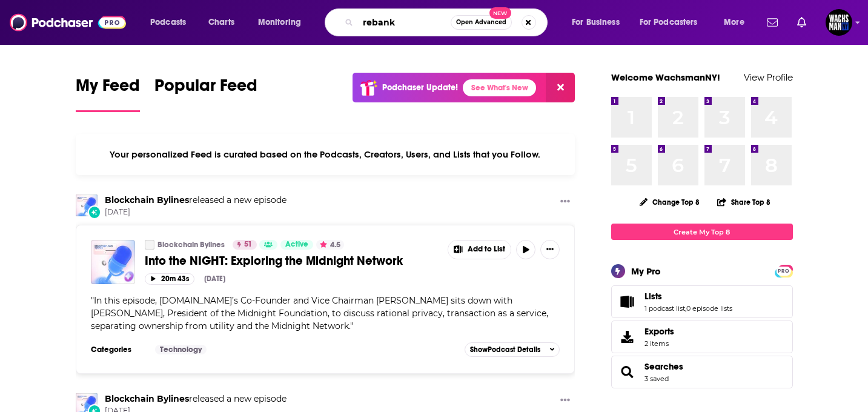 The image size is (868, 412). Describe the element at coordinates (244, 245) in the screenshot. I see `a: 51` at that location.